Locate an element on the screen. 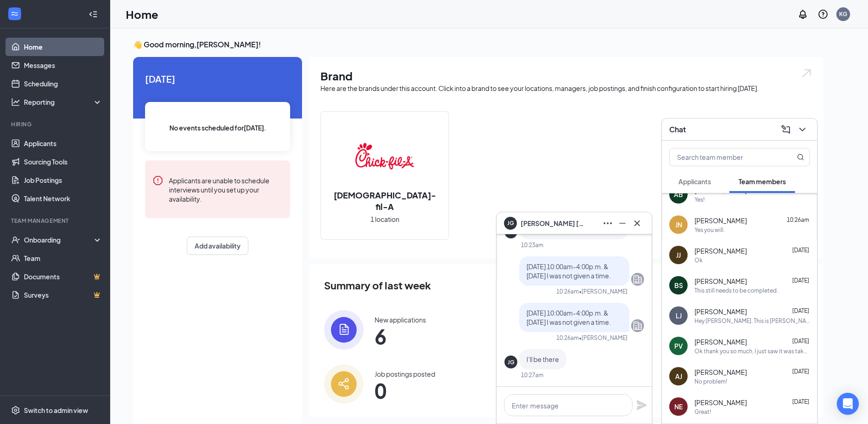  div: 10:27am is located at coordinates (532, 374).